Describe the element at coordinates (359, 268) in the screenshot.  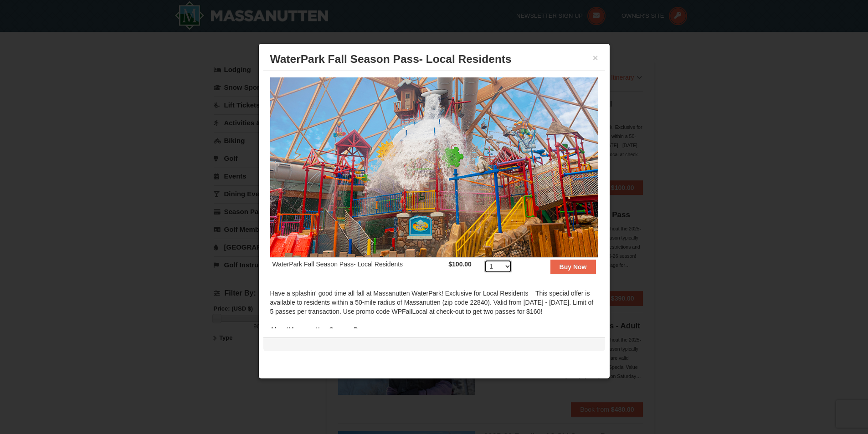
I see `td: WaterPark Fall Season Pass- Local Residents` at that location.